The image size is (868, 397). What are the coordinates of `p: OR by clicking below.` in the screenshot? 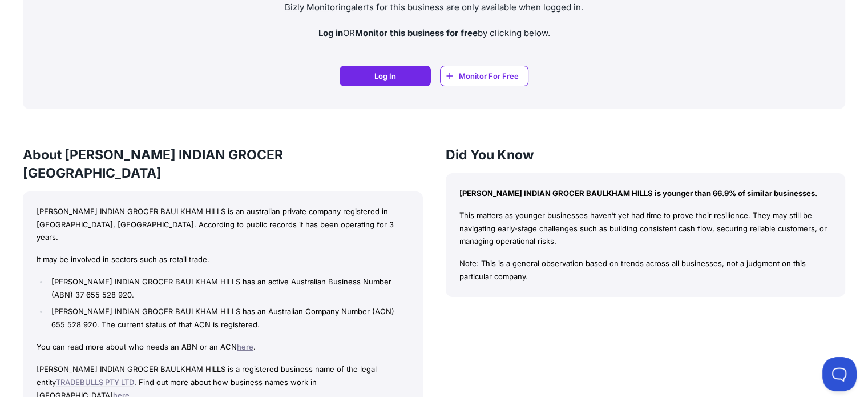 It's located at (434, 33).